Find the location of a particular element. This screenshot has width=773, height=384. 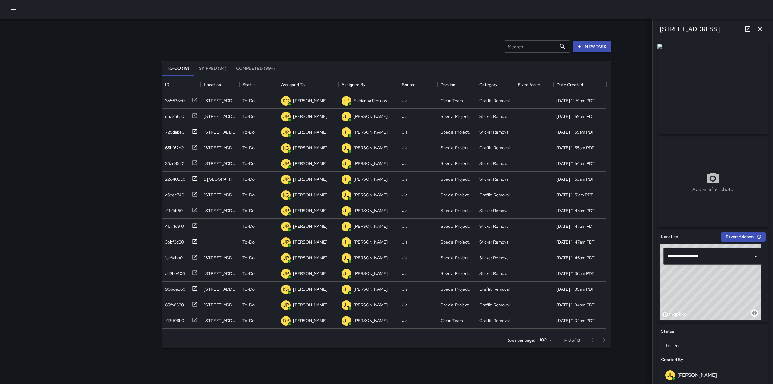

div: Graffiti Removal is located at coordinates (494, 305).